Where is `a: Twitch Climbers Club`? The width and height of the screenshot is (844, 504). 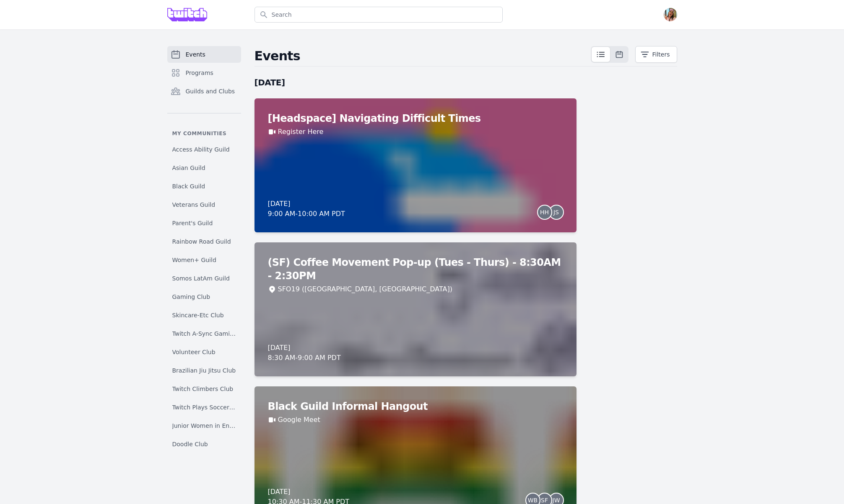
a: Twitch Climbers Club is located at coordinates (204, 389).